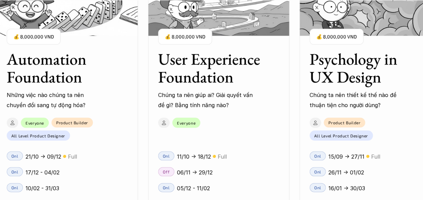 This screenshot has height=200, width=423. Describe the element at coordinates (166, 171) in the screenshot. I see `p: Off` at that location.